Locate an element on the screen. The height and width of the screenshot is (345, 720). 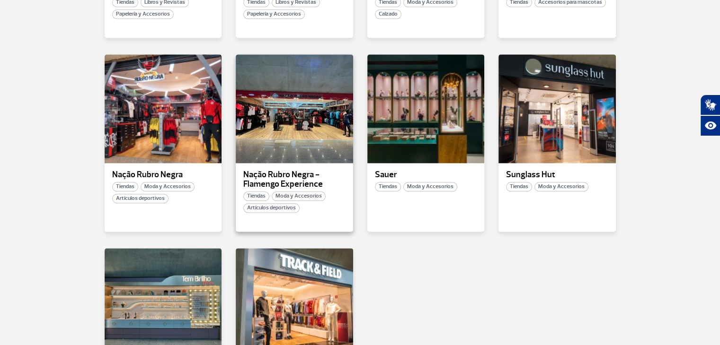
button: Abrir recursos assistivos. is located at coordinates (710, 126).